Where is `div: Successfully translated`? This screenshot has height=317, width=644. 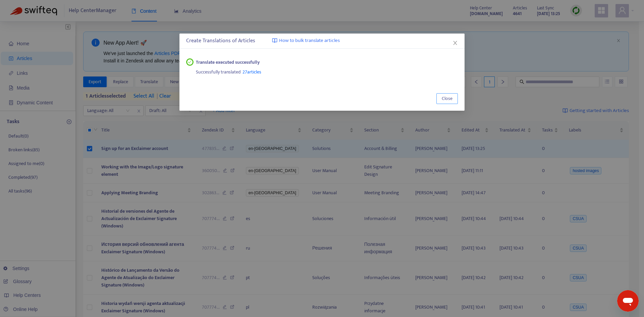 div: Successfully translated is located at coordinates (327, 71).